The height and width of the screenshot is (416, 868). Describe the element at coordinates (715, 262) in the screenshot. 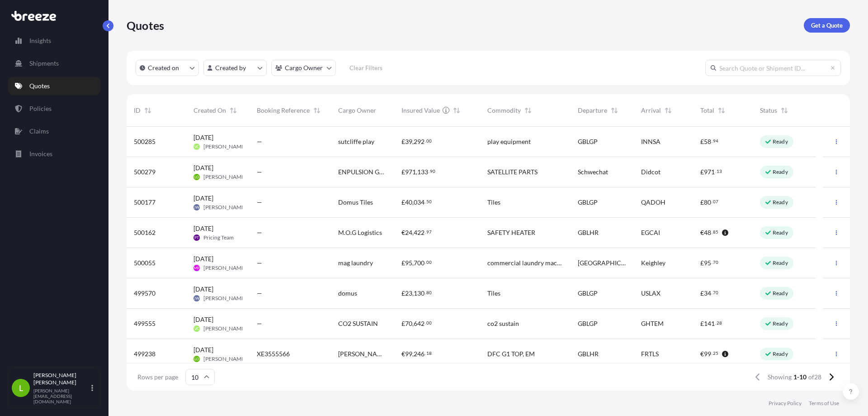

I see `span: 70` at that location.